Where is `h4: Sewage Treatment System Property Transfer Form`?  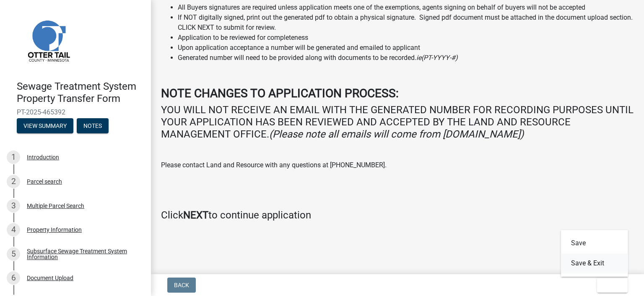 h4: Sewage Treatment System Property Transfer Form is located at coordinates (81, 92).